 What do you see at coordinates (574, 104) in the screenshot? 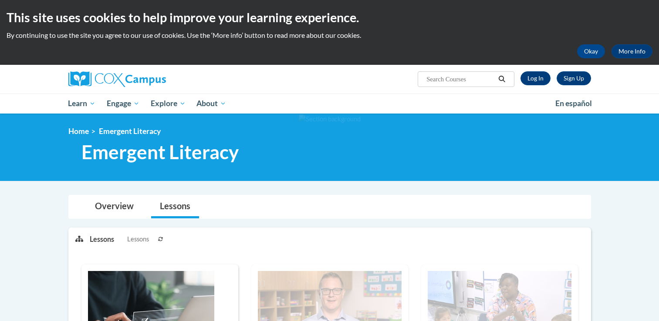
I see `a: En español` at bounding box center [574, 104].